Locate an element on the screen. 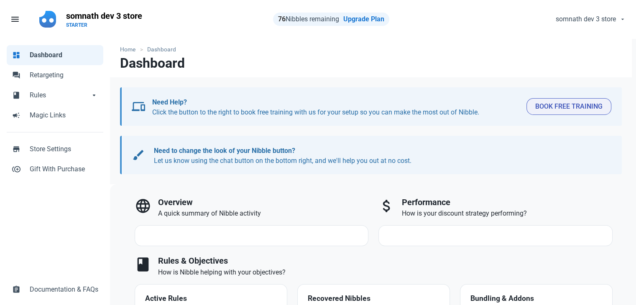  span: forum is located at coordinates (16, 74).